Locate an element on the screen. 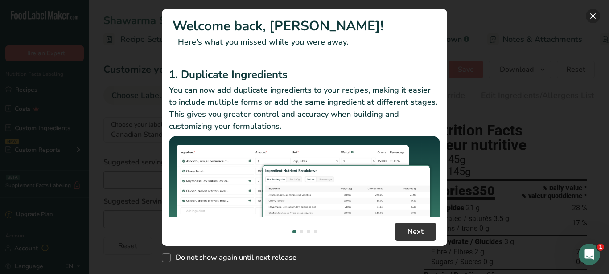  span: 1 is located at coordinates (601, 247).